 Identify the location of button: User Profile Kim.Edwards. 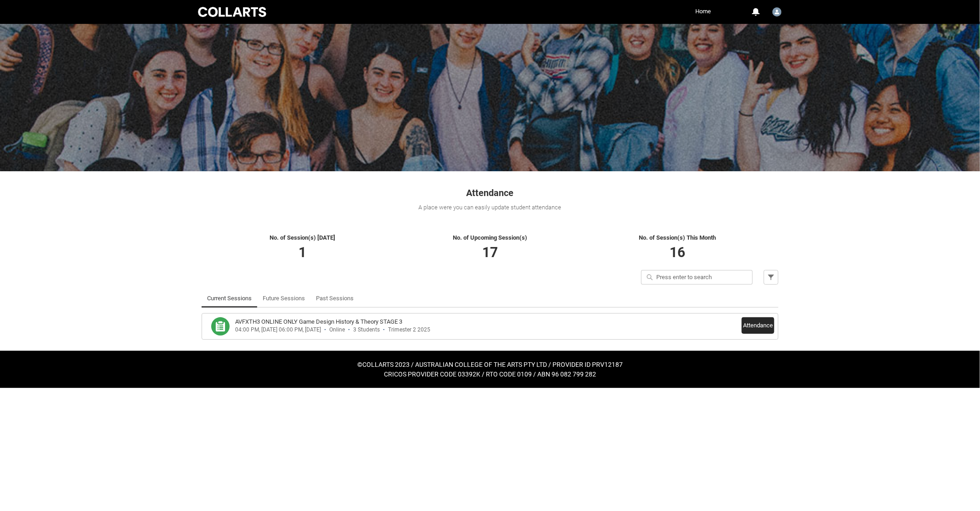
(777, 11).